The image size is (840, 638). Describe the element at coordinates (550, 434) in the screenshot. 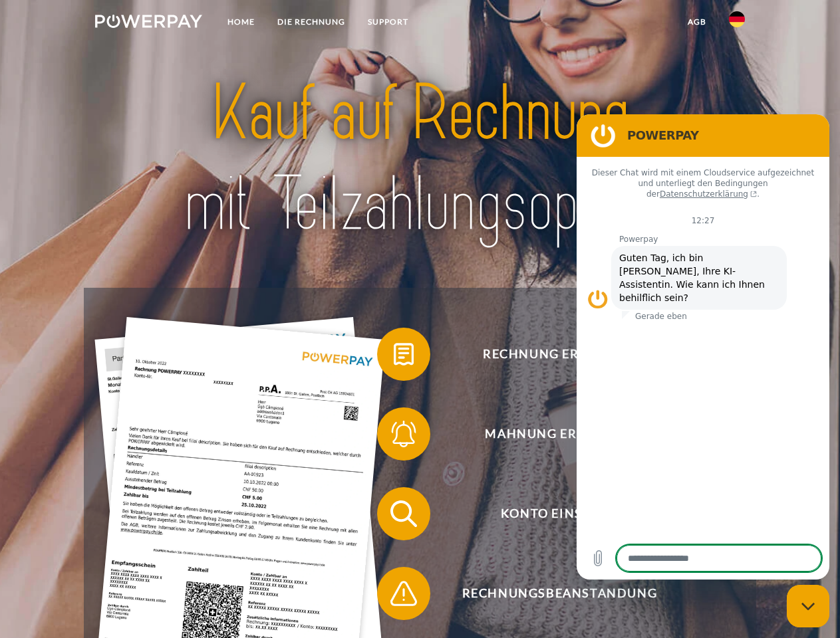

I see `button: Mahnung erhalten?` at that location.